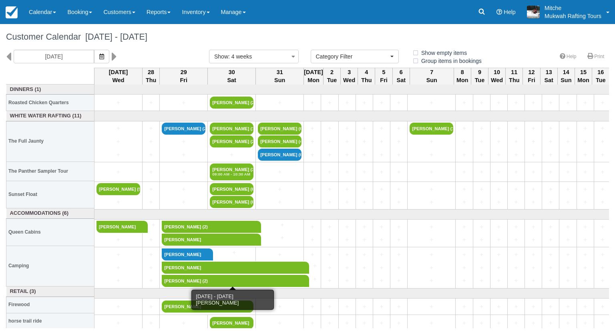 The width and height of the screenshot is (615, 331). I want to click on p: Mitche, so click(573, 8).